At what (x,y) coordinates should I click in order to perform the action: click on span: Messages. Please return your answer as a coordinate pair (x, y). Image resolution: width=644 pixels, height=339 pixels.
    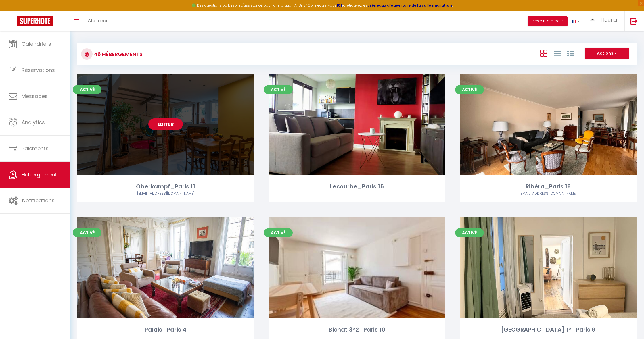
    Looking at the image, I should click on (34, 96).